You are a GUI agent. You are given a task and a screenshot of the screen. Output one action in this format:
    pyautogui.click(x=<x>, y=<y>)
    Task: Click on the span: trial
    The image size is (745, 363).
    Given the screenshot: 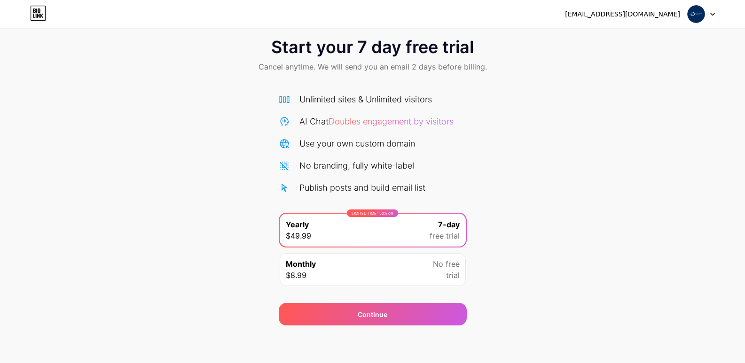 What is the action you would take?
    pyautogui.click(x=453, y=275)
    